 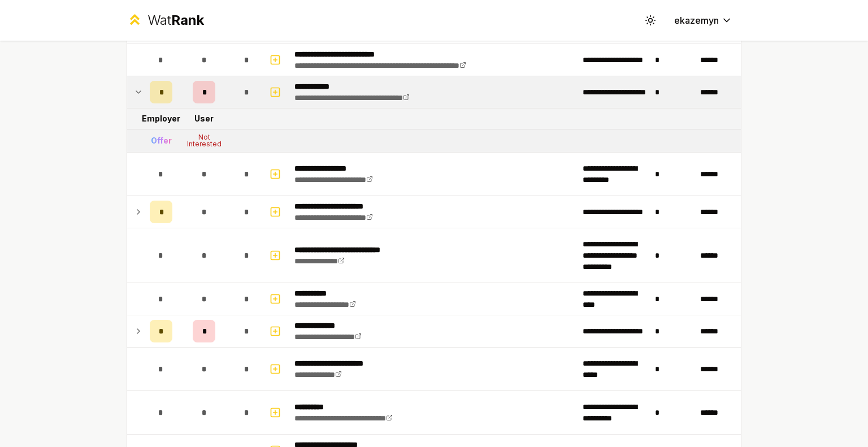 What do you see at coordinates (161, 118) in the screenshot?
I see `td: Employer` at bounding box center [161, 118].